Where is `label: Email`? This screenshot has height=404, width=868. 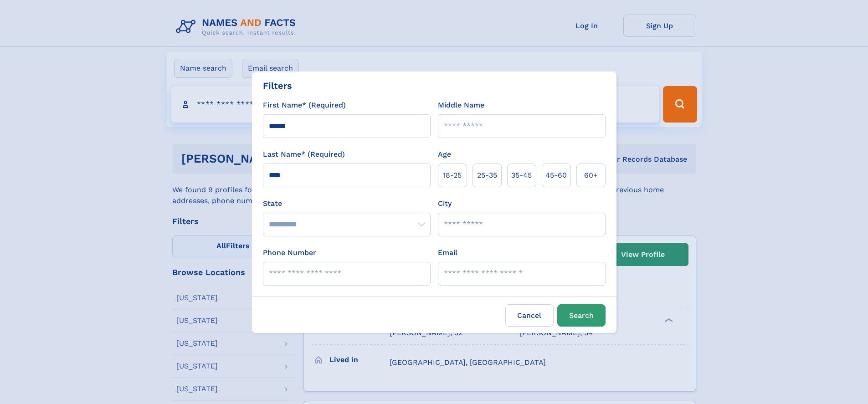
label: Email is located at coordinates (448, 253).